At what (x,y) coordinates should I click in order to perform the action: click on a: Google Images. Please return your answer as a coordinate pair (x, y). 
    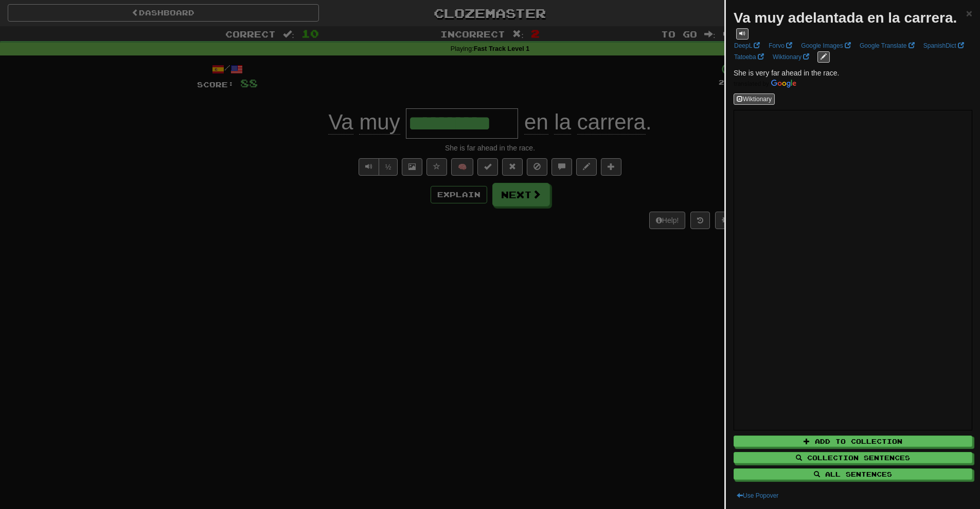
    Looking at the image, I should click on (826, 46).